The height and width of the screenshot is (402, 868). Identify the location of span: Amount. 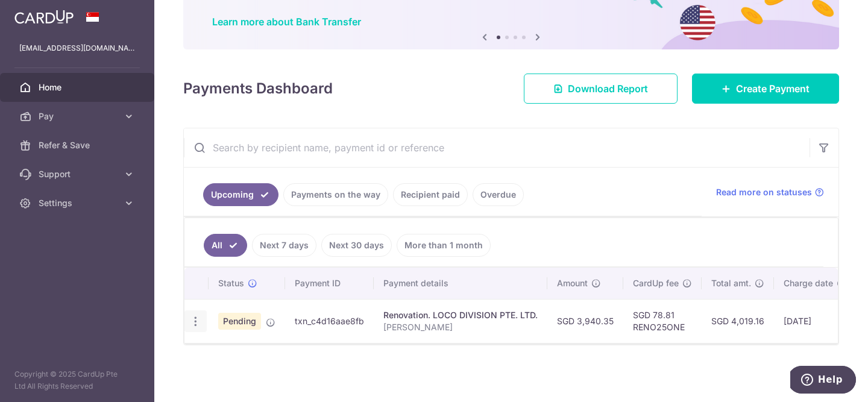
(572, 283).